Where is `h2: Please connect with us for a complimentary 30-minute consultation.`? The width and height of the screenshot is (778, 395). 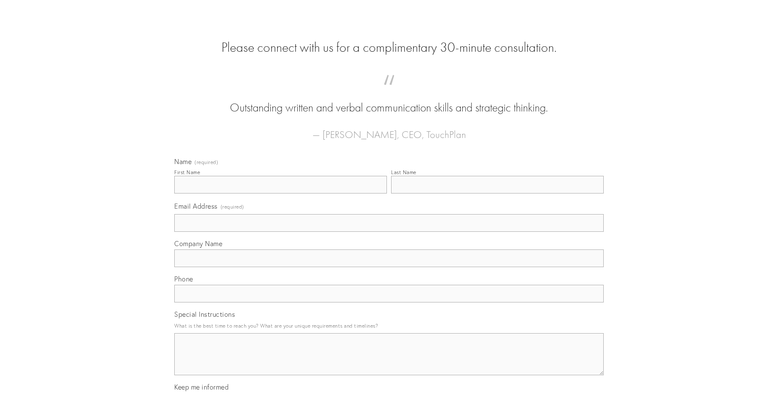 h2: Please connect with us for a complimentary 30-minute consultation. is located at coordinates (389, 48).